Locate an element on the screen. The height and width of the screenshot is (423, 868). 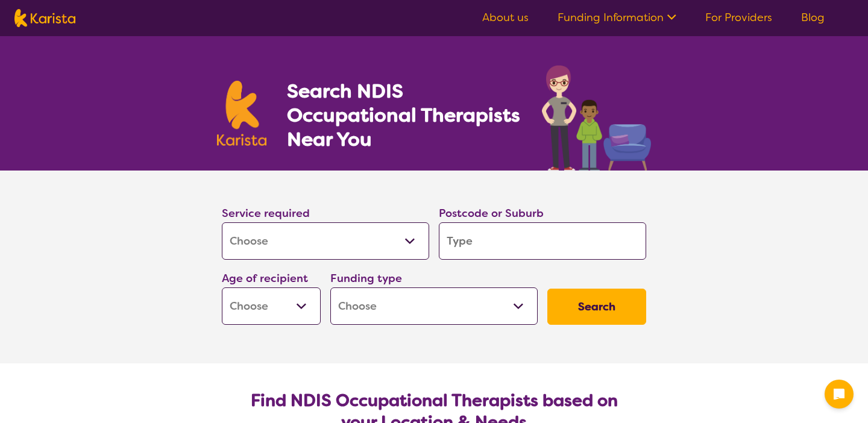
label: Age of recipient is located at coordinates (265, 278).